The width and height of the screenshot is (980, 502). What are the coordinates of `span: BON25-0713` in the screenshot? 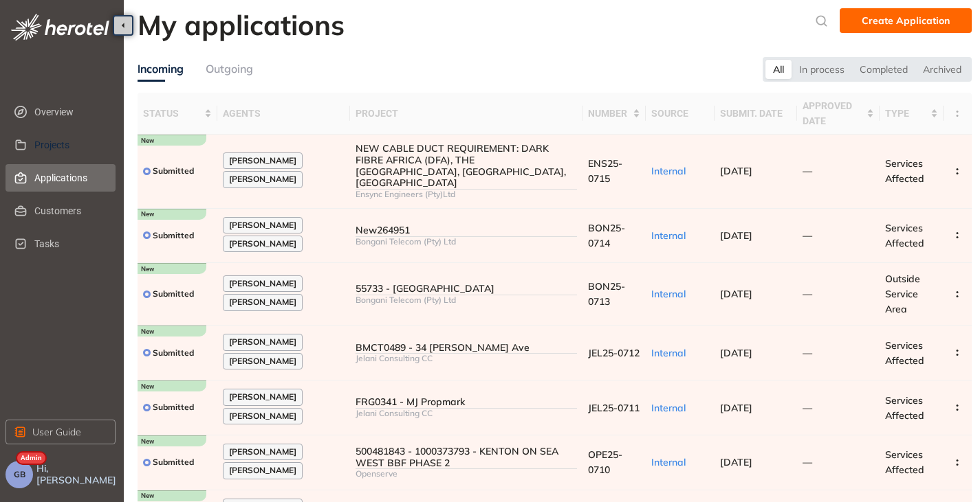 It's located at (607, 294).